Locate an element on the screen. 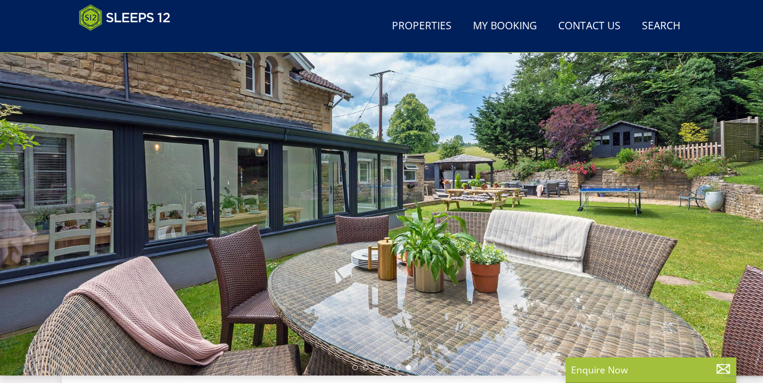 This screenshot has height=383, width=763. img: Sleeps 12 is located at coordinates (125, 18).